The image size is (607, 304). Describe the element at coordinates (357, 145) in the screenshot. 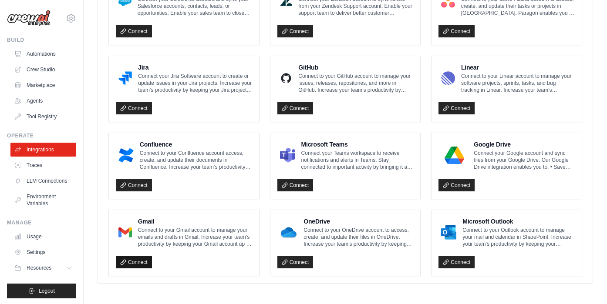

I see `h4: Microsoft Teams` at that location.